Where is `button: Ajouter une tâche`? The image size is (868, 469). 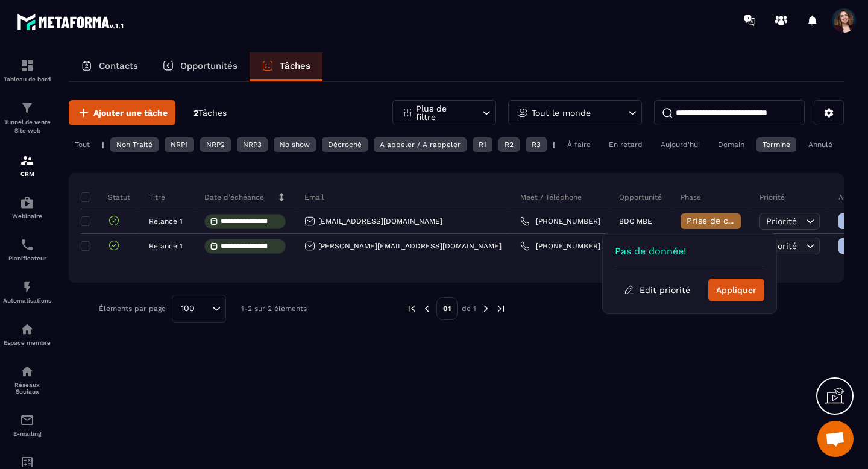 button: Ajouter une tâche is located at coordinates (122, 113).